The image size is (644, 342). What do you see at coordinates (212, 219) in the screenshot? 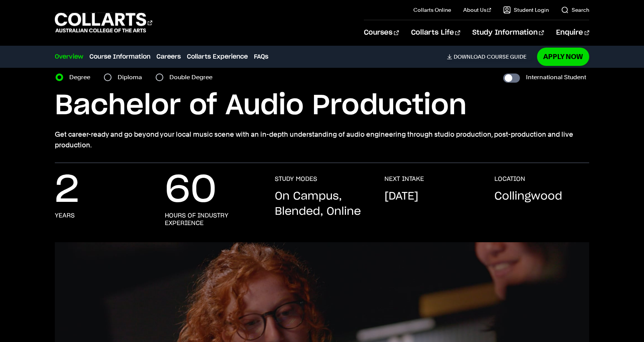
I see `h3: Hours of Industry Experience` at bounding box center [212, 219].